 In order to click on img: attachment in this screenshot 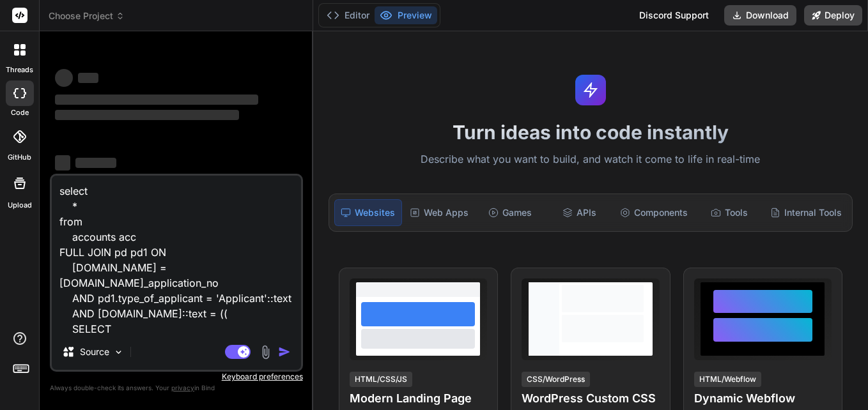, I will do `click(266, 352)`.